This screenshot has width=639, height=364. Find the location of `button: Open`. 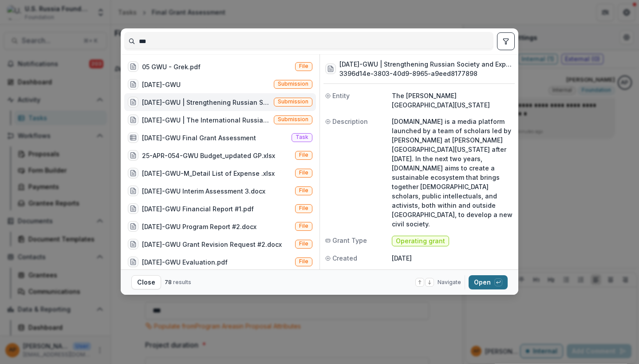

button: Open is located at coordinates (488, 282).